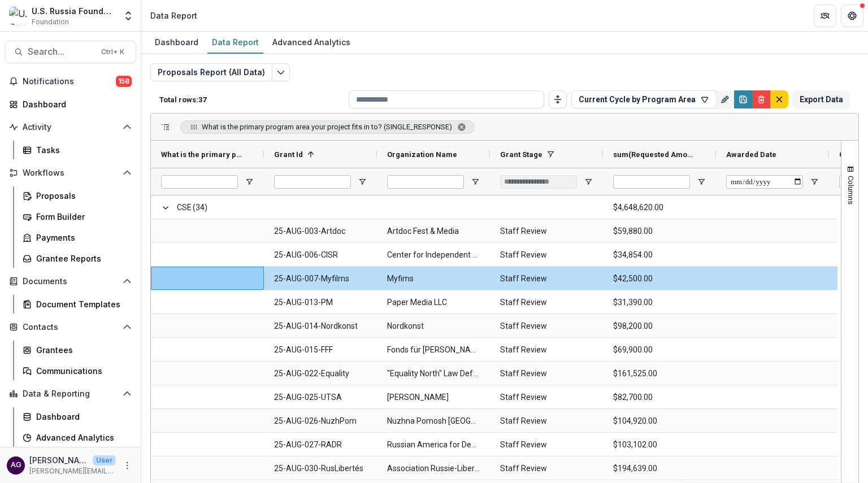 Image resolution: width=868 pixels, height=483 pixels. Describe the element at coordinates (659, 445) in the screenshot. I see `span: $103,102.00` at that location.